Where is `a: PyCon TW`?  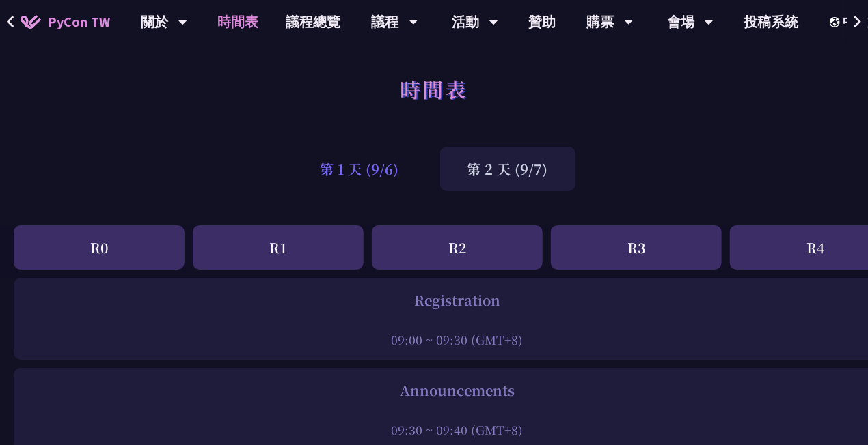
a: PyCon TW is located at coordinates (65, 22).